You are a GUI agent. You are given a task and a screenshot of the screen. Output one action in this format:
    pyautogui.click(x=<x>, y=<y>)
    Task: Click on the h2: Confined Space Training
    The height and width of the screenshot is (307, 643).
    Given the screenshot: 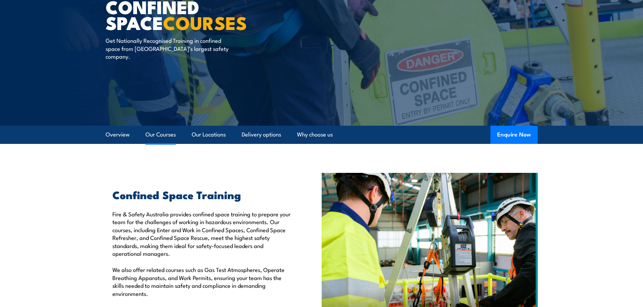 What is the action you would take?
    pyautogui.click(x=201, y=195)
    